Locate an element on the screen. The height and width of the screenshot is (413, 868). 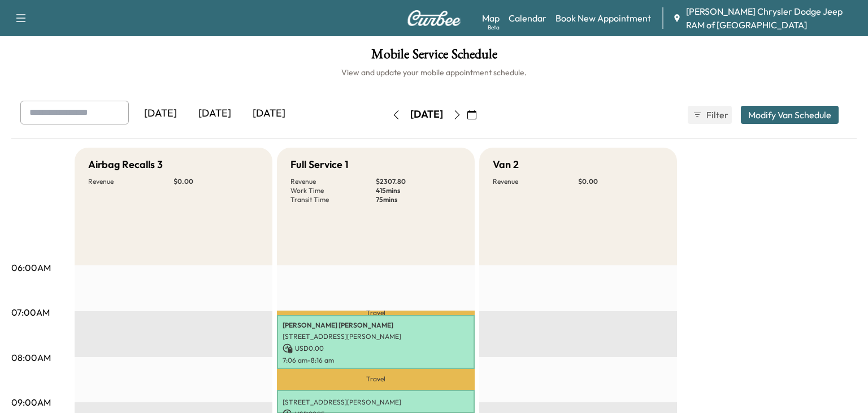
p: 415 mins is located at coordinates (418, 190).